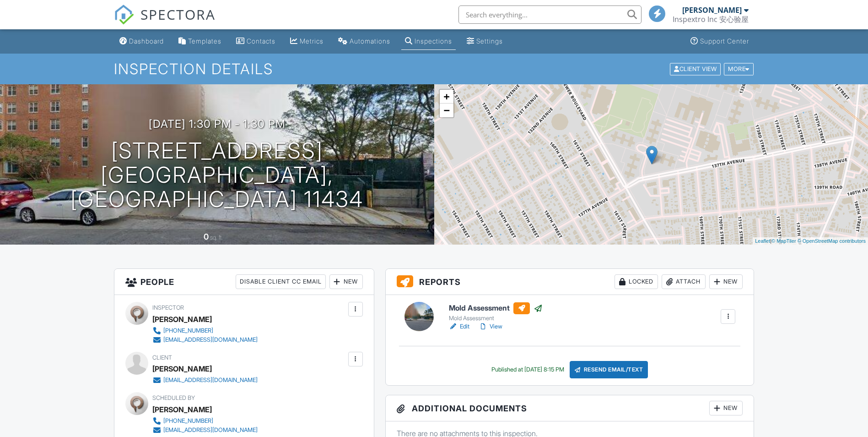 The height and width of the screenshot is (437, 868). Describe the element at coordinates (204, 41) in the screenshot. I see `div: Templates` at that location.